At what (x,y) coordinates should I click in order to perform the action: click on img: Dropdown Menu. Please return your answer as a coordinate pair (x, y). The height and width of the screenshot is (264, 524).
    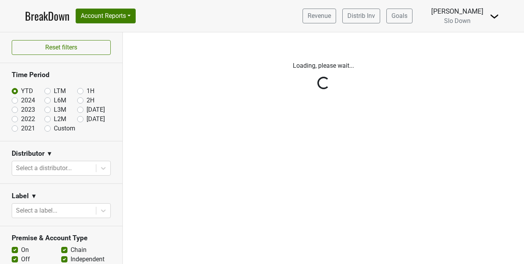
    Looking at the image, I should click on (494, 16).